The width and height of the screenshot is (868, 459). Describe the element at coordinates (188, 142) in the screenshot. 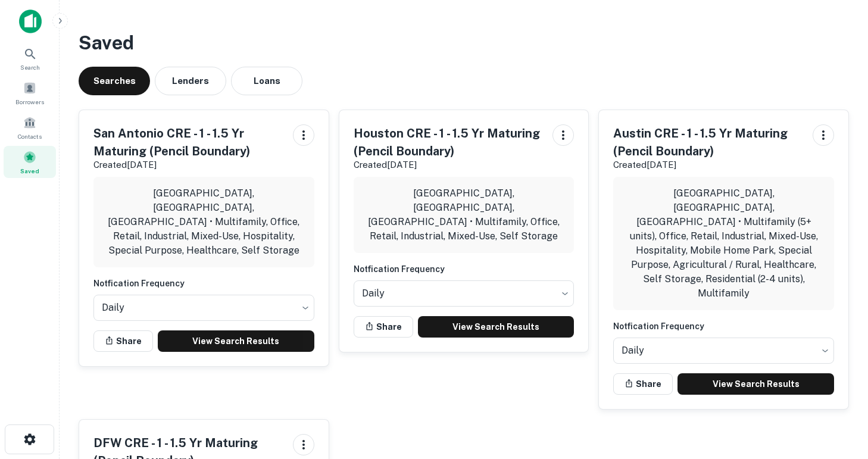

I see `h5: San Antonio CRE - 1 - 1.5 Yr Maturing (Pencil Boundary)` at that location.